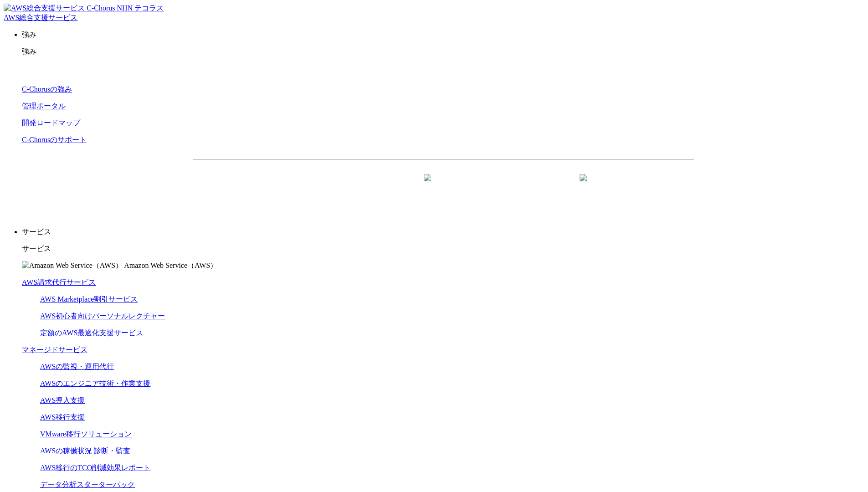 The width and height of the screenshot is (868, 492). I want to click on a: AWSの監視・運用代行, so click(77, 366).